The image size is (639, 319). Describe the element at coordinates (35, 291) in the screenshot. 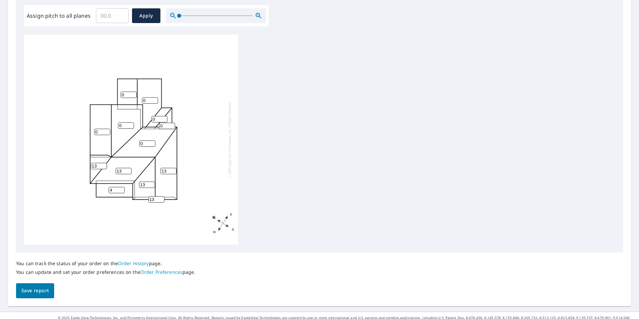

I see `button: Save report` at that location.